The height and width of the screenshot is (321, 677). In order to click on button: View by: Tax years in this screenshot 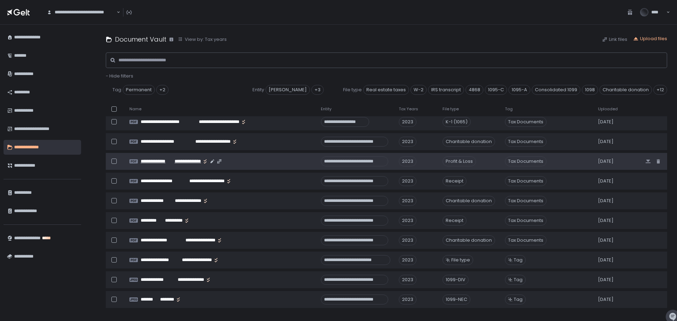, I will do `click(202, 39)`.